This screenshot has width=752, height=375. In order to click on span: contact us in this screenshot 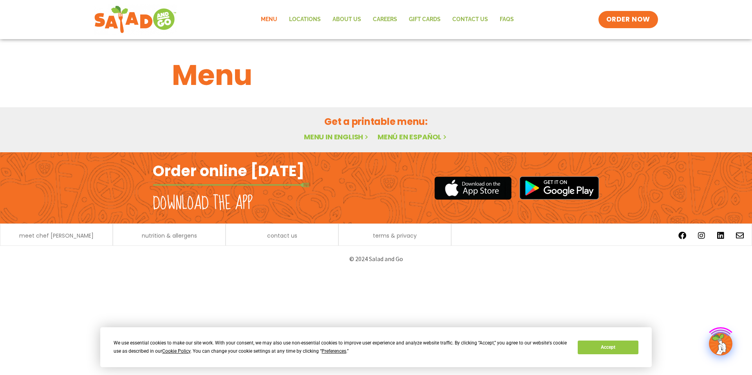, I will do `click(282, 236)`.